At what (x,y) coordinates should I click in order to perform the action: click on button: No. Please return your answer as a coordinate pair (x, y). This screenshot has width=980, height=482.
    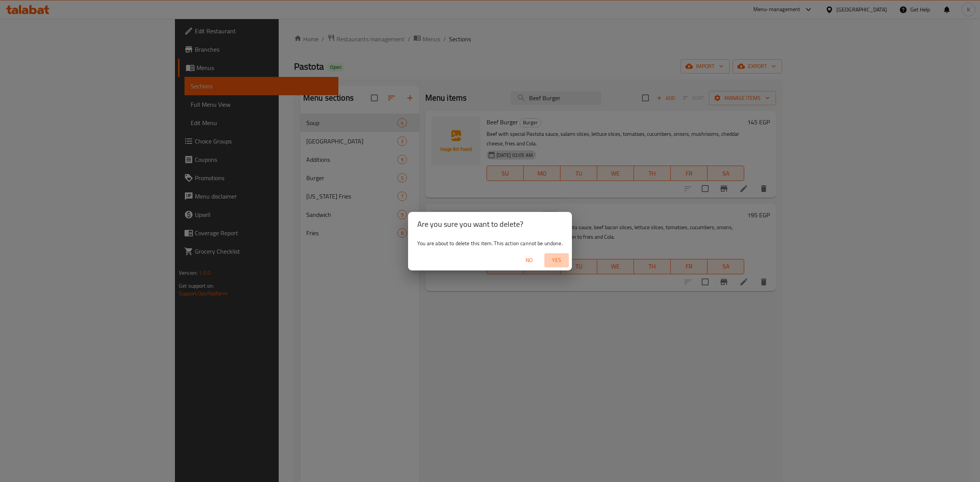
    Looking at the image, I should click on (529, 260).